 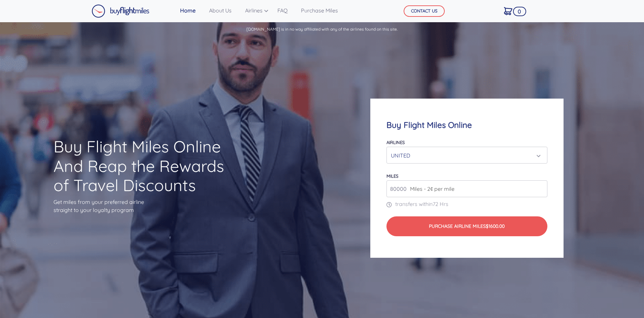 What do you see at coordinates (392, 176) in the screenshot?
I see `label: miles` at bounding box center [392, 176].